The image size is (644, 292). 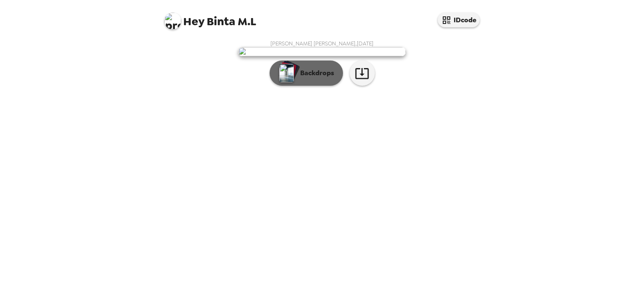 I want to click on p: Backdrops, so click(x=315, y=73).